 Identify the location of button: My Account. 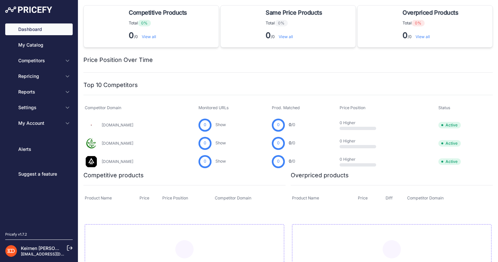
(39, 123).